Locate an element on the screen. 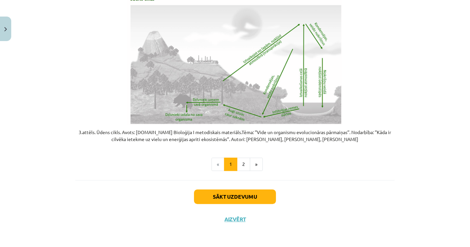 Image resolution: width=470 pixels, height=247 pixels. nav: Page navigation example is located at coordinates (235, 164).